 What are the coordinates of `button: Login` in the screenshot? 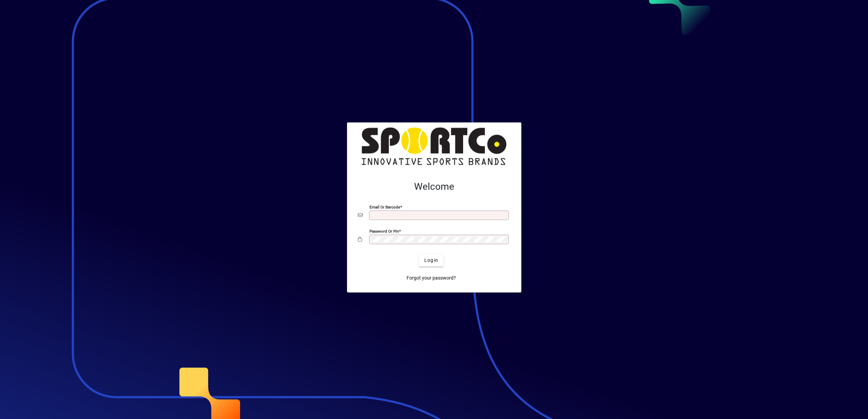 It's located at (431, 261).